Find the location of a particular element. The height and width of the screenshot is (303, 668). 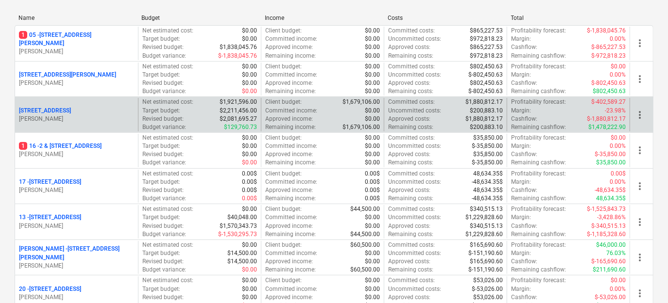

p: $-35,850.00 is located at coordinates (610, 154).